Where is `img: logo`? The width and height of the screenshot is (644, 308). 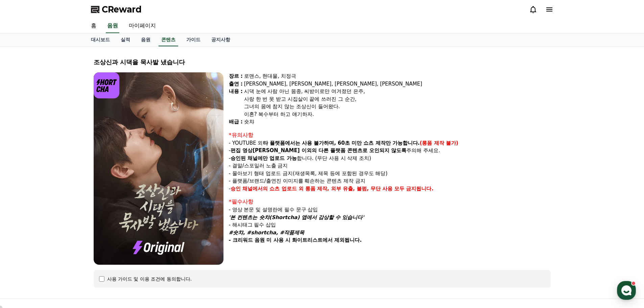
img: logo is located at coordinates (106, 85).